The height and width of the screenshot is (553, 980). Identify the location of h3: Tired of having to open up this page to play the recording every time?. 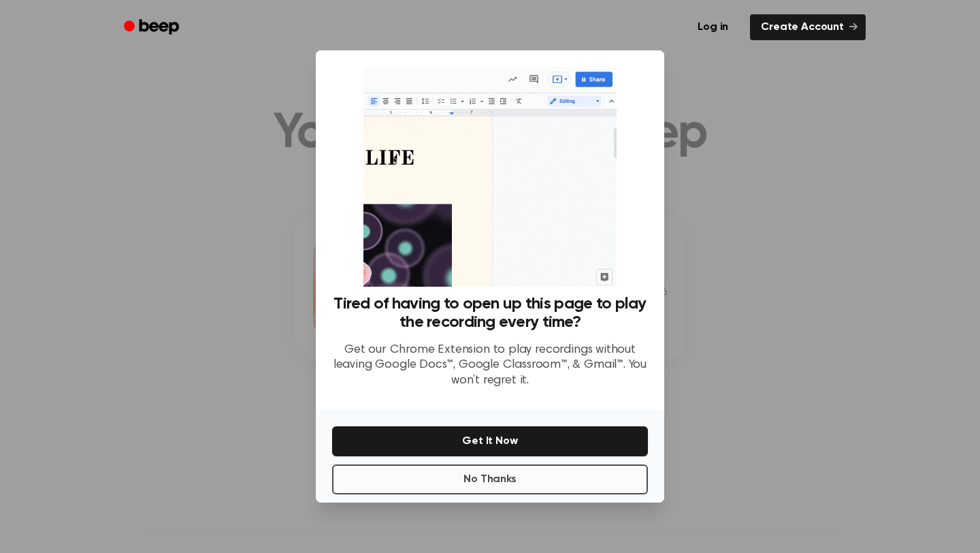
(490, 313).